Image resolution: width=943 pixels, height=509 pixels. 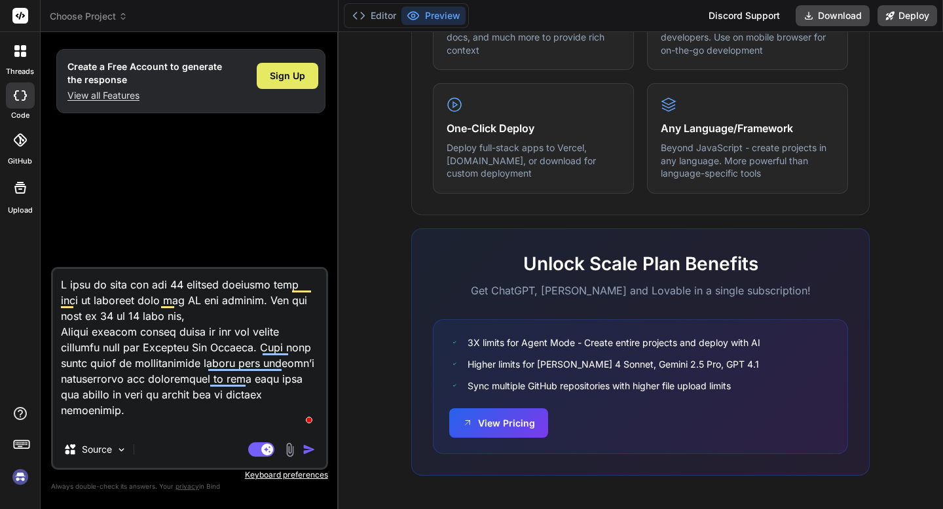 I want to click on div: Discord Support, so click(x=744, y=16).